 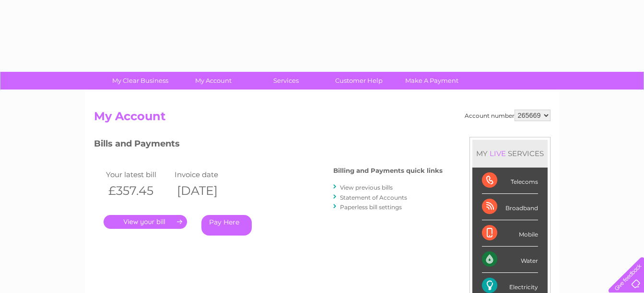 What do you see at coordinates (268, 145) in the screenshot?
I see `h3: Bills and Payments` at bounding box center [268, 145].